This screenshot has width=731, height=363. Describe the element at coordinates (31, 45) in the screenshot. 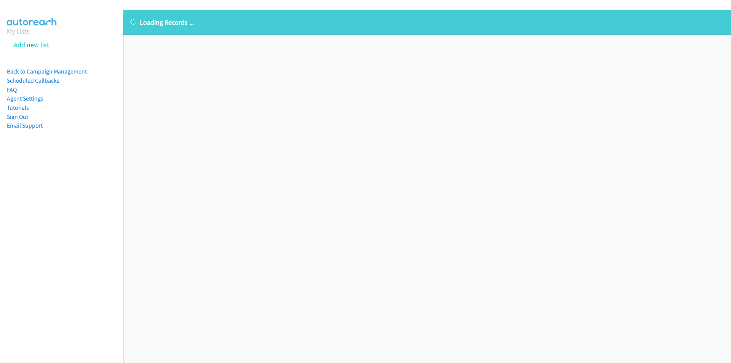

I see `a: Add new list` at that location.